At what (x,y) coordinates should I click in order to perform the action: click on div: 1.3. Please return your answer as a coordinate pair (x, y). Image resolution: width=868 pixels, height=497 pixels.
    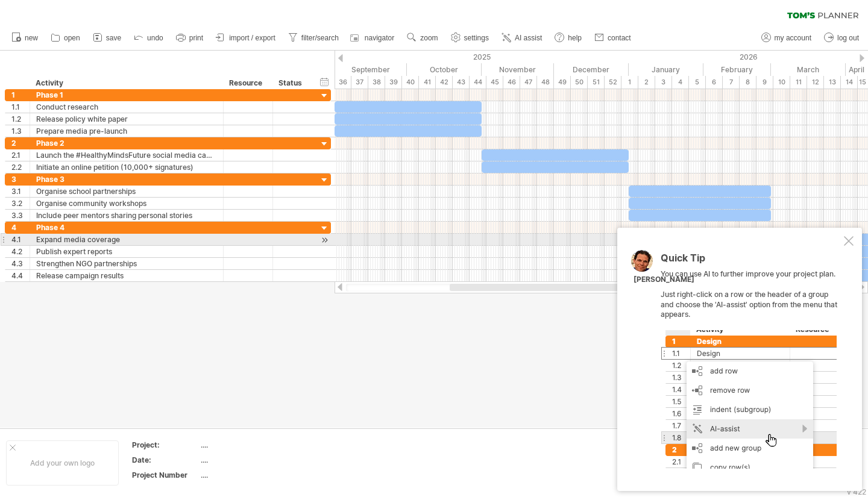
    Looking at the image, I should click on (21, 131).